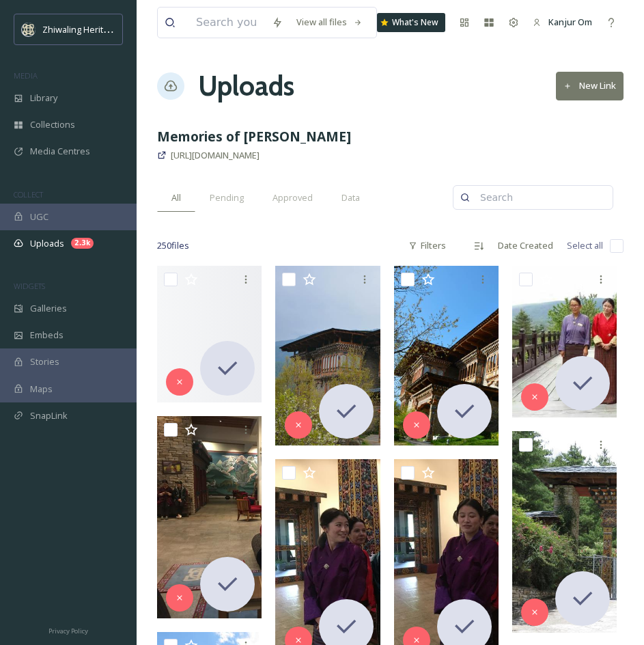  I want to click on input: Search your library, so click(227, 22).